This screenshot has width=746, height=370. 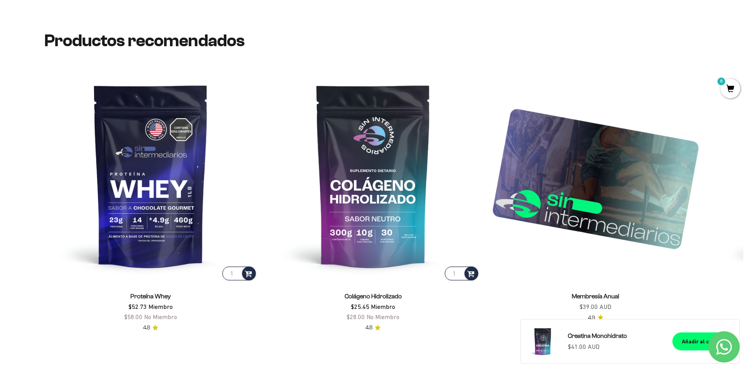 What do you see at coordinates (373, 296) in the screenshot?
I see `a: Colágeno Hidrolizado` at bounding box center [373, 296].